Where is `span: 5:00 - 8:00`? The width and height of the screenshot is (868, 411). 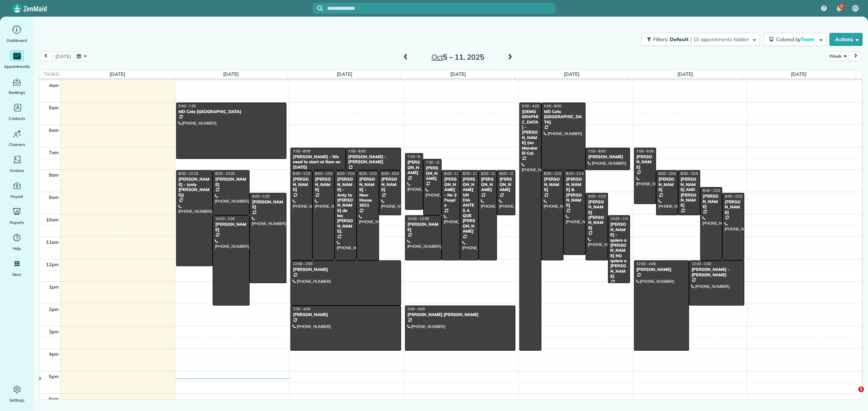
span: 5:00 - 8:00 is located at coordinates (553, 106).